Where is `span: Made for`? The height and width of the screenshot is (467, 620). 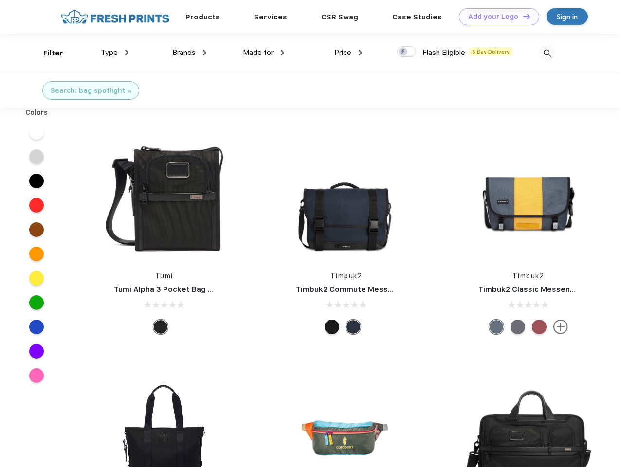 span: Made for is located at coordinates (258, 53).